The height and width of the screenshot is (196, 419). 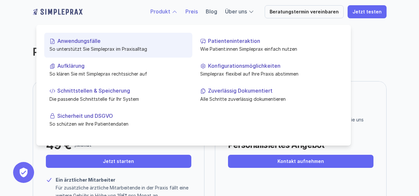 I want to click on a: PatienteninteraktionWie Patient:innen Simpleprax einfach nutzen, so click(x=269, y=45).